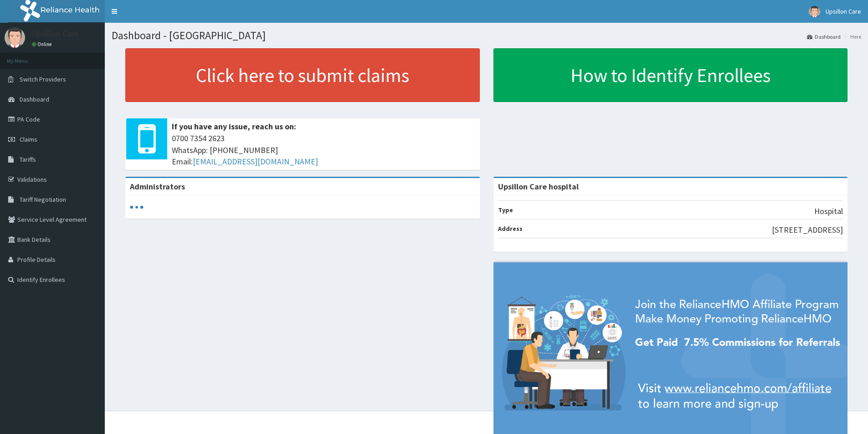 This screenshot has height=434, width=868. Describe the element at coordinates (505, 210) in the screenshot. I see `b: Type` at that location.